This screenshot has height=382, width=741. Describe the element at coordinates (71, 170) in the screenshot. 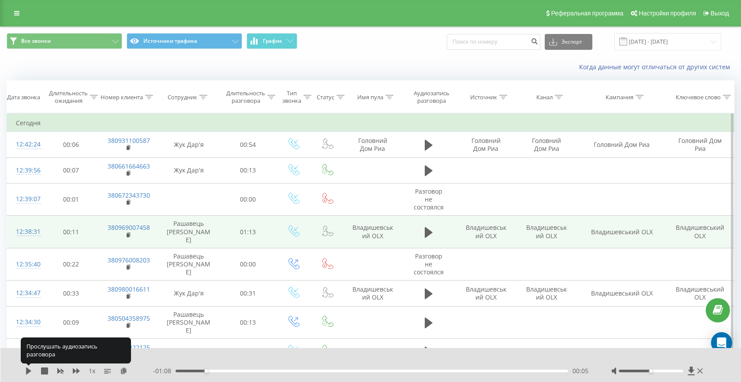

I see `td: 00:07` at that location.